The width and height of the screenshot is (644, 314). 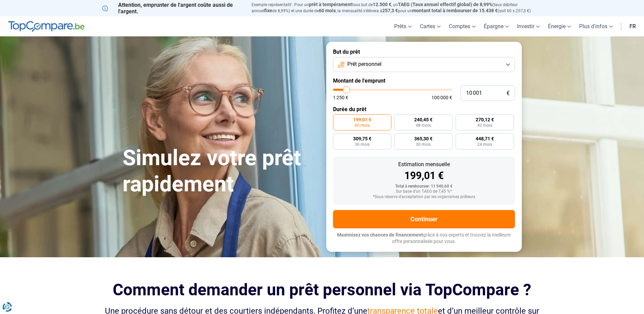 I want to click on a: Investir, so click(x=529, y=26).